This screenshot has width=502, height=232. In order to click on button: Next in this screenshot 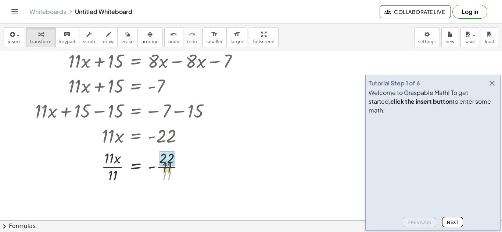, I will do `click(452, 223)`.